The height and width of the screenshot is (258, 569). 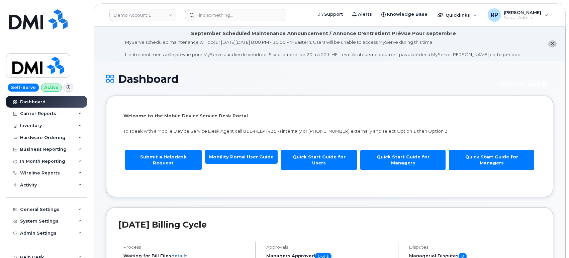 What do you see at coordinates (241, 157) in the screenshot?
I see `a: Mobility Portal User Guide` at bounding box center [241, 157].